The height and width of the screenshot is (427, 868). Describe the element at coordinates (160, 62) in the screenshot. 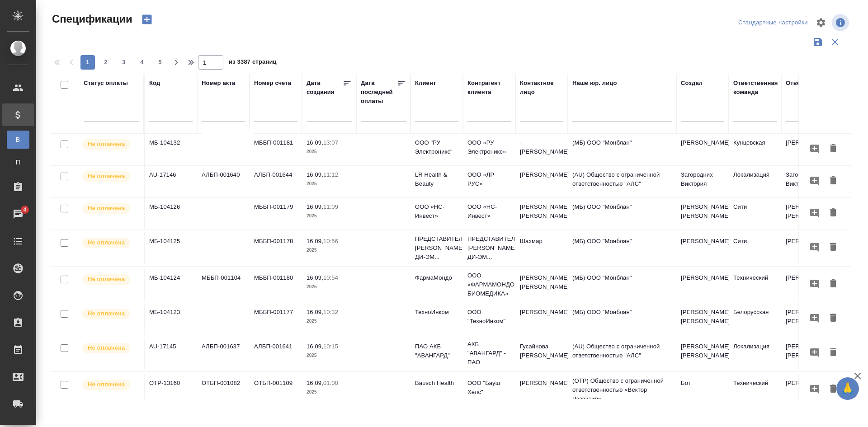

I see `button: 5` at that location.